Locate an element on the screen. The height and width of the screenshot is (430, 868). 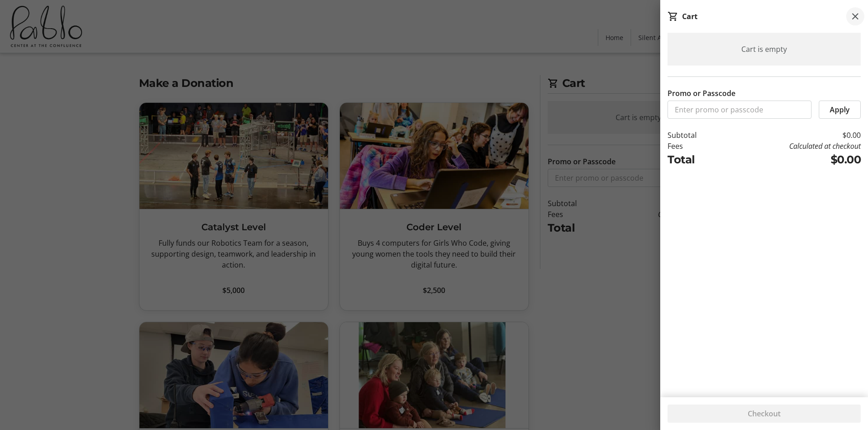
td: Calculated at checkout is located at coordinates (792, 147).